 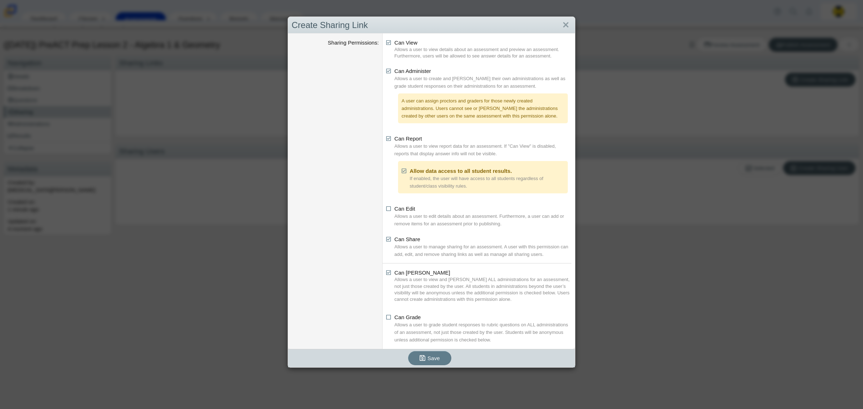 What do you see at coordinates (434, 358) in the screenshot?
I see `span: Save` at bounding box center [434, 358].